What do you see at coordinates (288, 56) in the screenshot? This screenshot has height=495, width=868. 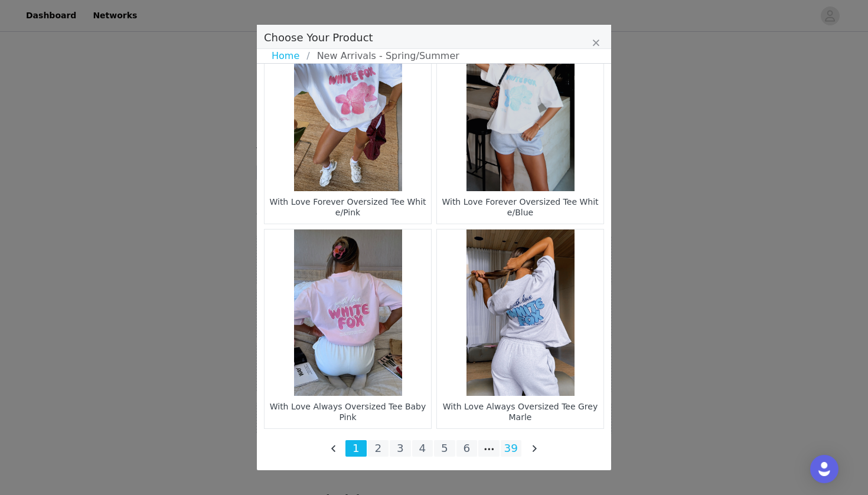 I see `a: Home` at bounding box center [288, 56].